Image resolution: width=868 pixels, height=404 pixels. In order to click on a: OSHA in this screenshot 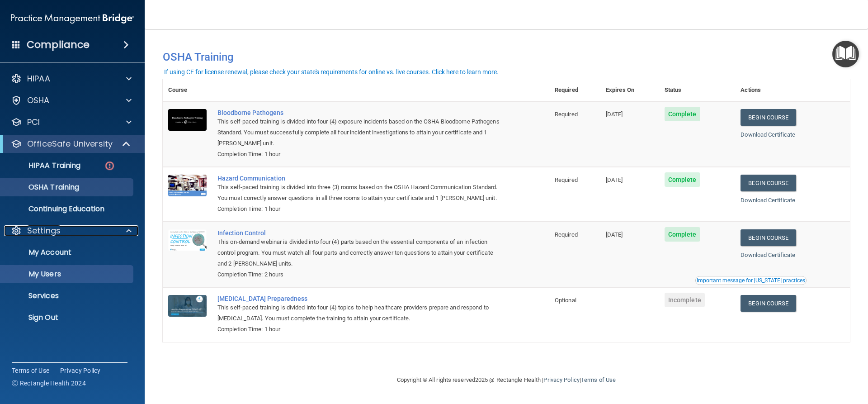, I will do `click(71, 100)`.